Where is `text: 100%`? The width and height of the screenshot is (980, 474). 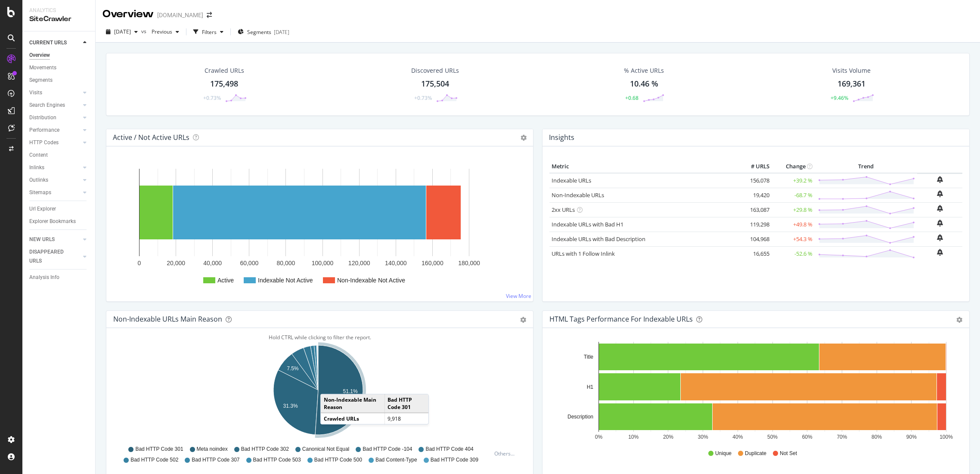 text: 100% is located at coordinates (946, 437).